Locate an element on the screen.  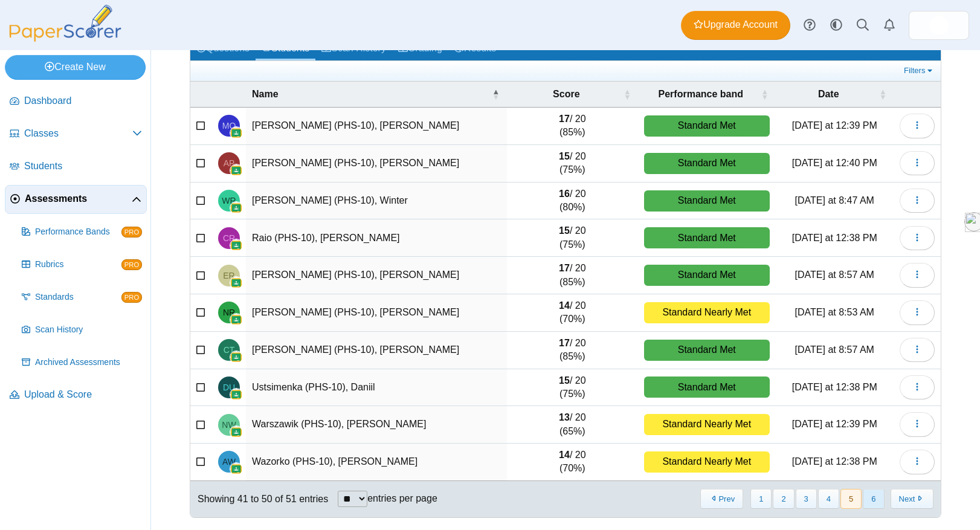
span: Name is located at coordinates (265, 94).